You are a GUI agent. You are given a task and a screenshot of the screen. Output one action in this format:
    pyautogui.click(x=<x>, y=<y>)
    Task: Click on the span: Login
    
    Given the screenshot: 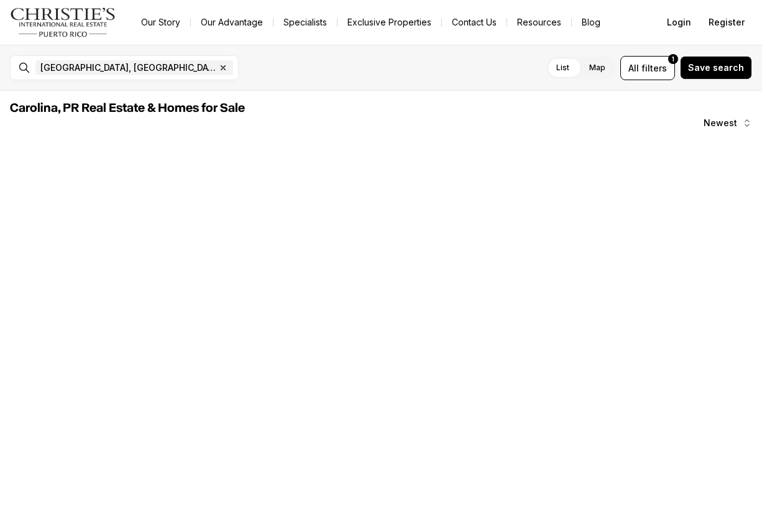 What is the action you would take?
    pyautogui.click(x=679, y=23)
    